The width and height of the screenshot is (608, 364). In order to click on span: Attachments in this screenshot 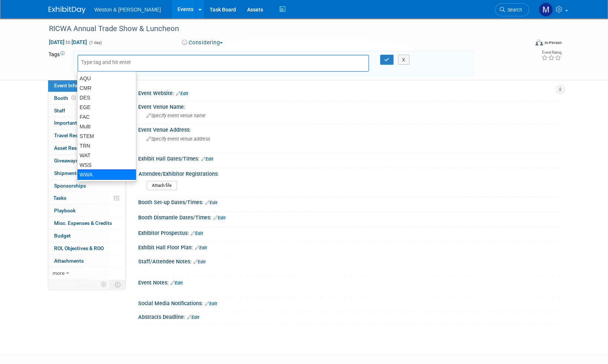, I will do `click(69, 261)`.